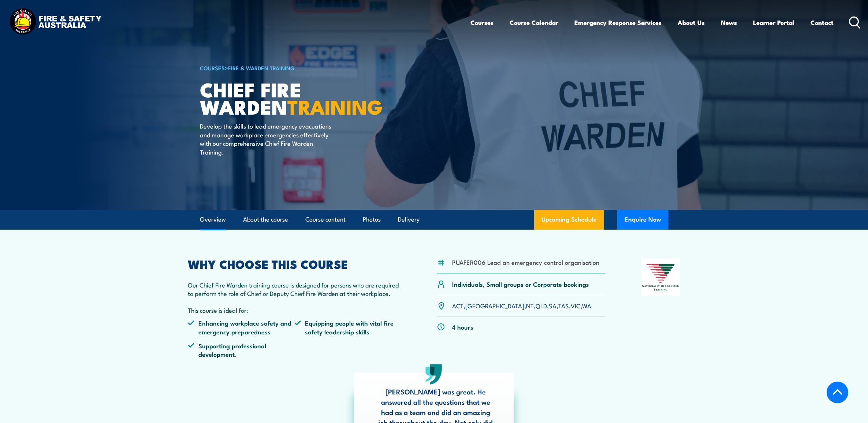 This screenshot has width=868, height=423. I want to click on p: Individuals, Small groups or Corporate bookings, so click(521, 284).